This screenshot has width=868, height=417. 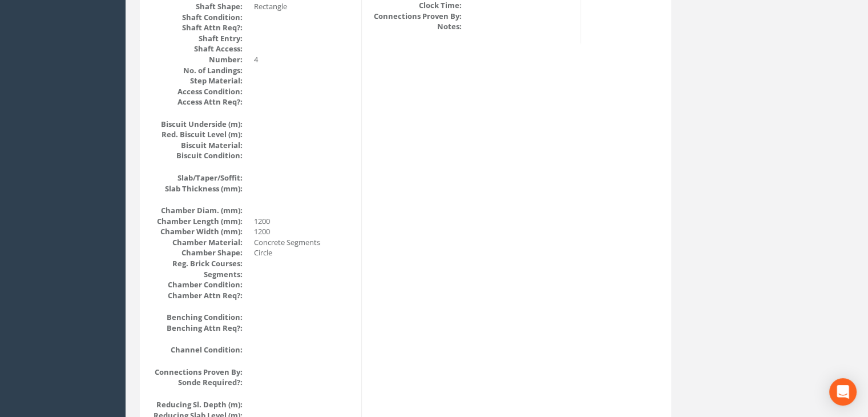 What do you see at coordinates (197, 349) in the screenshot?
I see `dt: Channel Condition:` at bounding box center [197, 349].